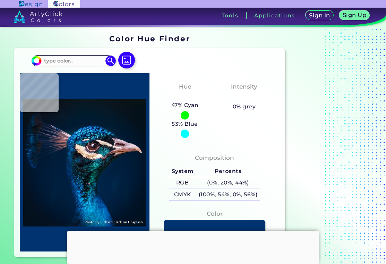 The height and width of the screenshot is (264, 386). Describe the element at coordinates (31, 4) in the screenshot. I see `img: ArtyClick Design logo` at that location.